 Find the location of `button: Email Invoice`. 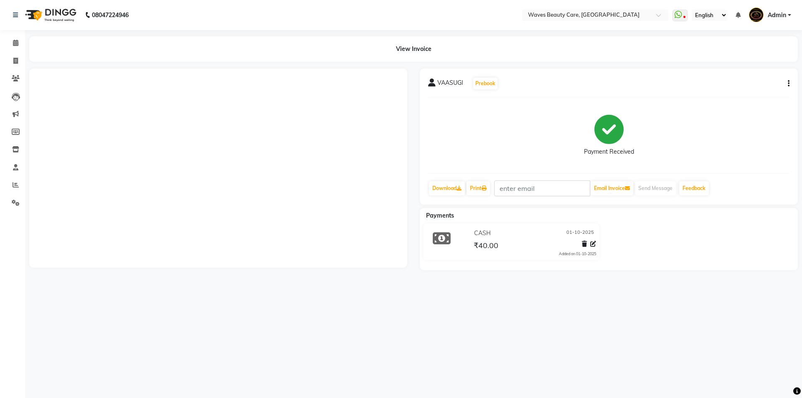

button: Email Invoice is located at coordinates (612, 188).